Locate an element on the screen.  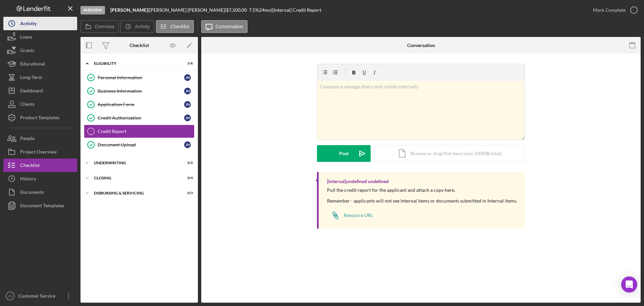
a: Loans is located at coordinates (40, 37).